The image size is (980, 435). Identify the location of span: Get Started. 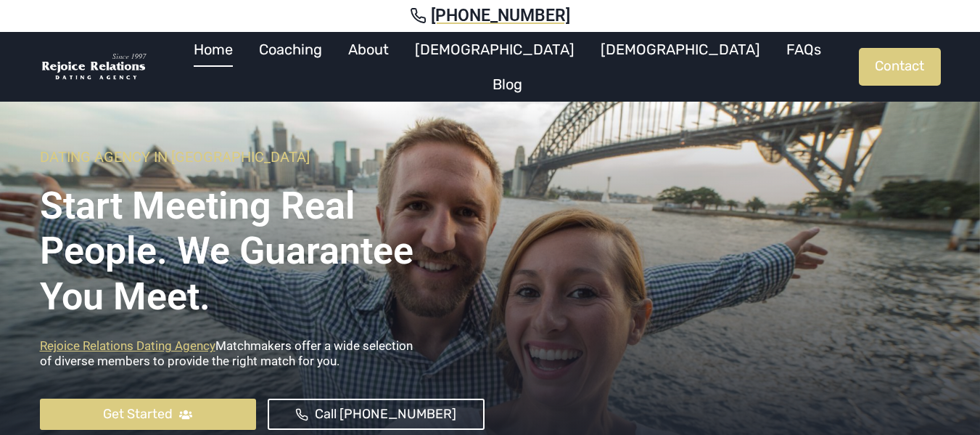
(138, 414).